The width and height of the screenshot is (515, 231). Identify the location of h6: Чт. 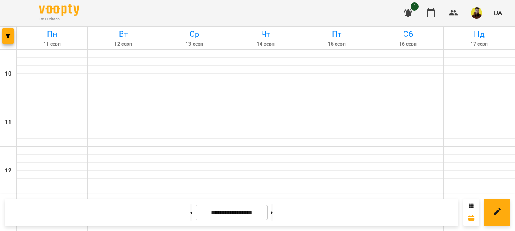
(265, 34).